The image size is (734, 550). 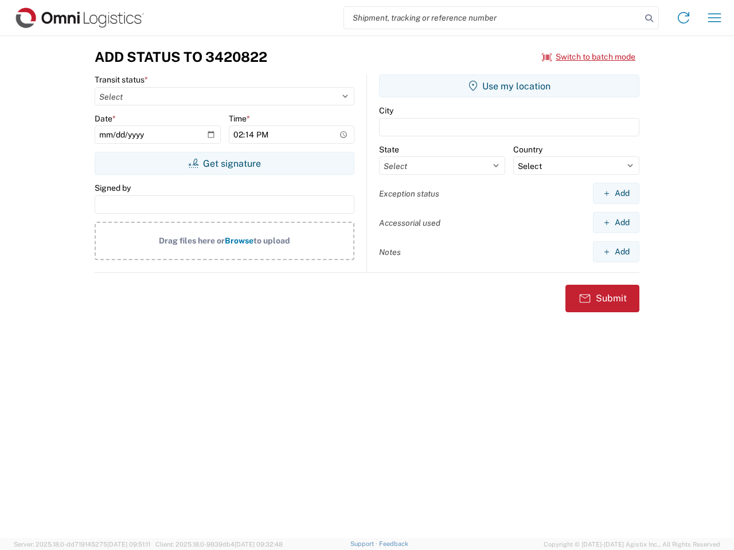 I want to click on label: Time, so click(x=239, y=119).